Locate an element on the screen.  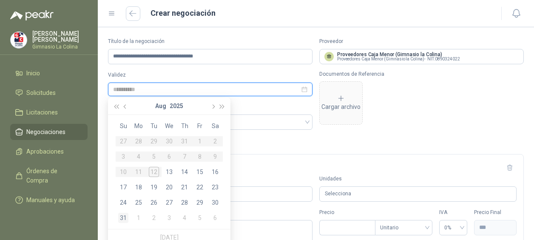
p: Gimnasio La Colina is located at coordinates (60, 47).